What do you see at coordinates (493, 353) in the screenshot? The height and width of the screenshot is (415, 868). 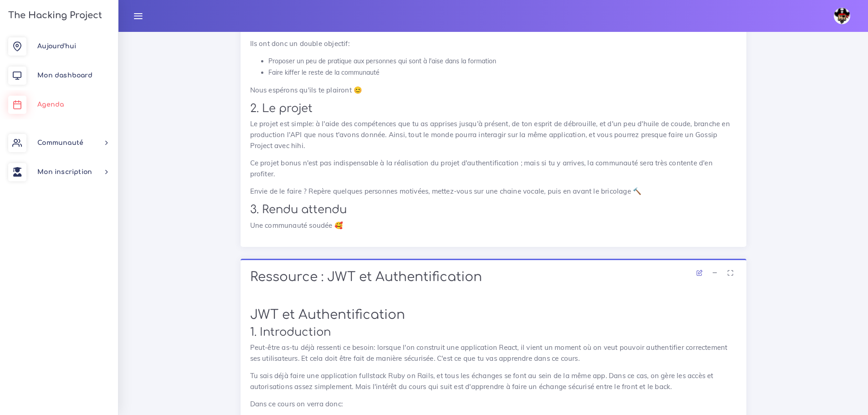 I see `p: Peut-être as-tu déjà ressenti ce besoin: lorsque l'on construit une application React, il vient u...` at bounding box center [493, 353].